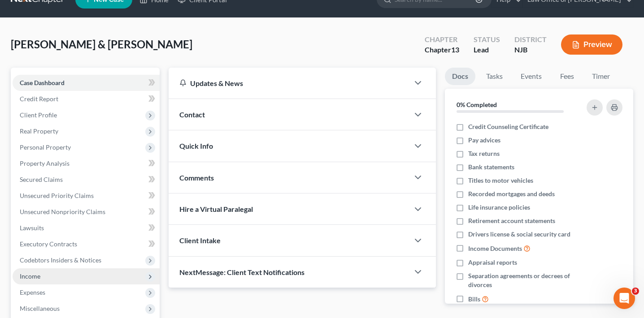  What do you see at coordinates (501, 181) in the screenshot?
I see `span: Titles to motor vehicles` at bounding box center [501, 181].